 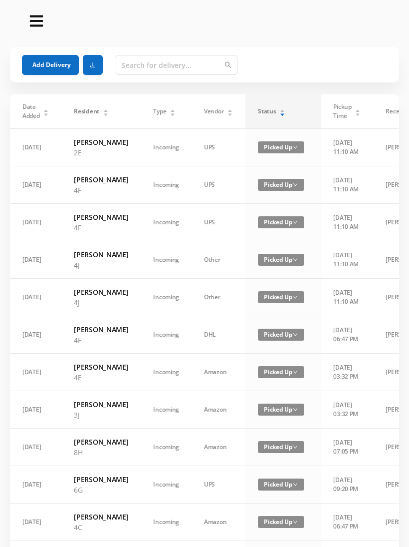 What do you see at coordinates (342, 111) in the screenshot?
I see `span: Pickup Time` at bounding box center [342, 111].